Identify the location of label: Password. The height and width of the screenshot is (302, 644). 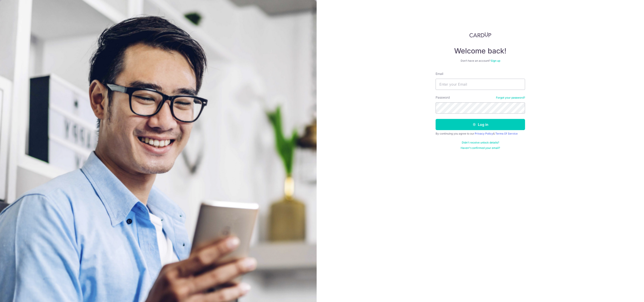
(443, 98).